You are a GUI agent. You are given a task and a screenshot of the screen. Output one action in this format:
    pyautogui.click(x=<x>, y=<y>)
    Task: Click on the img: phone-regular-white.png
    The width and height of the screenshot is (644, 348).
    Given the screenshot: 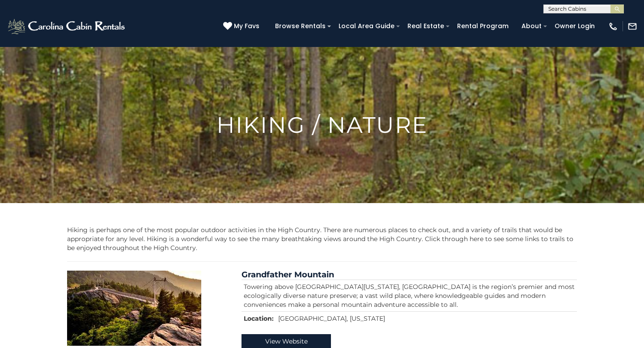 What is the action you would take?
    pyautogui.click(x=613, y=26)
    